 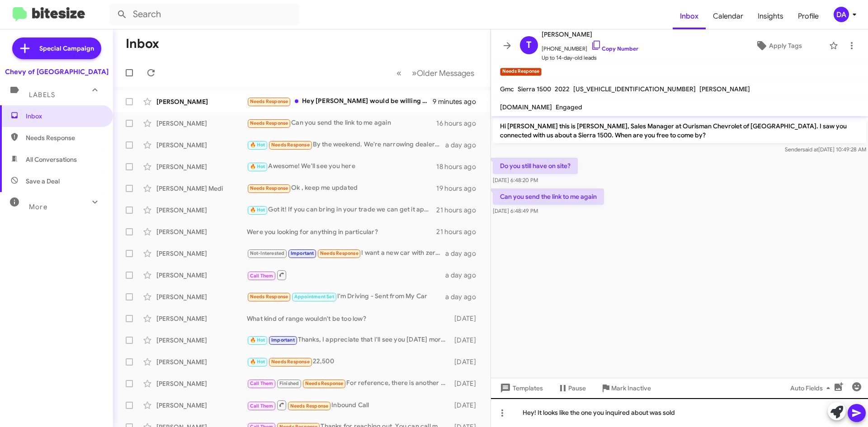 What do you see at coordinates (808, 16) in the screenshot?
I see `span: Profile` at bounding box center [808, 16].